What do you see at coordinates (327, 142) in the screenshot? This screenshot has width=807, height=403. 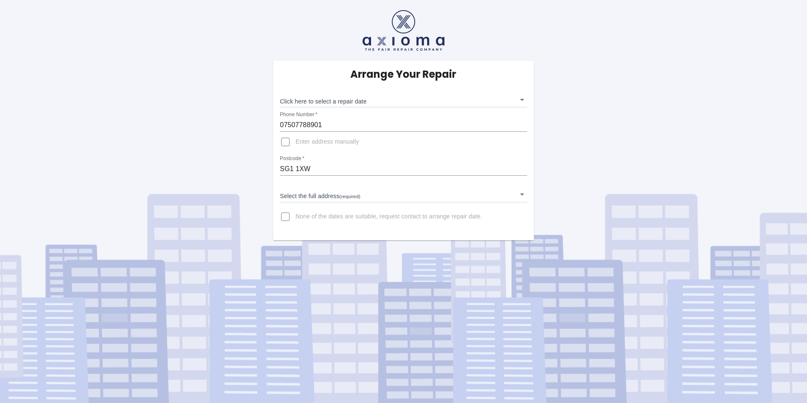 I see `span: Enter address manually` at bounding box center [327, 142].